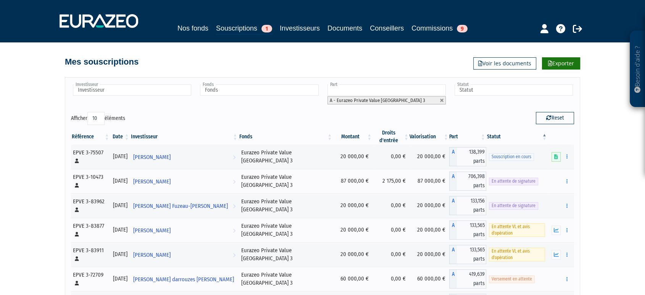 The height and width of the screenshot is (295, 645). Describe the element at coordinates (512, 279) in the screenshot. I see `span: Versement en attente` at that location.